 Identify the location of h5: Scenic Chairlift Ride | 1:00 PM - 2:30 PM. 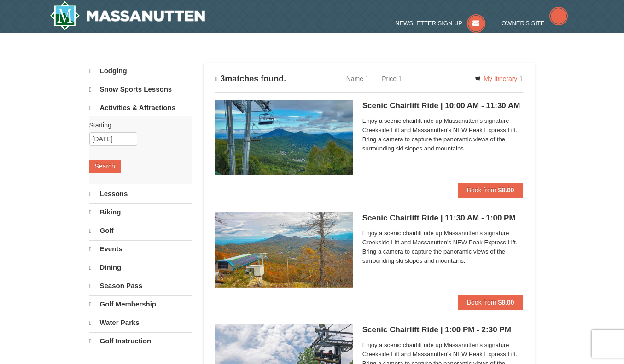
(443, 330).